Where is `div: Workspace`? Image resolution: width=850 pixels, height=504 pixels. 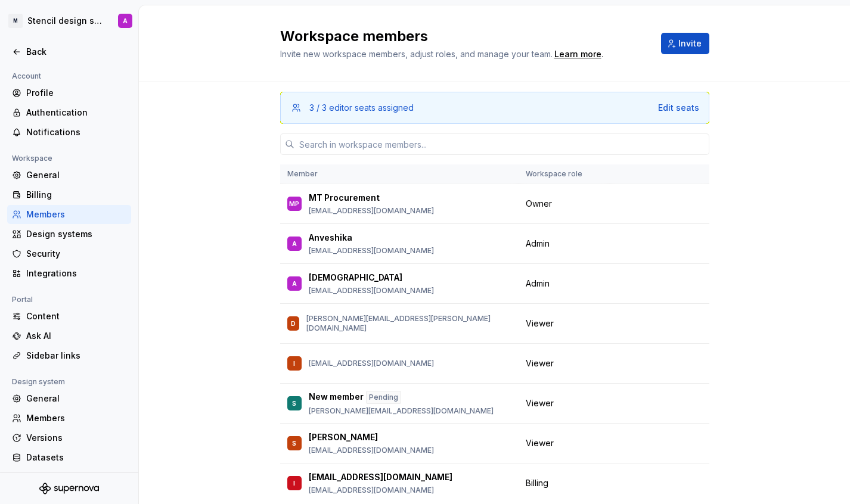
div: Workspace is located at coordinates (32, 158).